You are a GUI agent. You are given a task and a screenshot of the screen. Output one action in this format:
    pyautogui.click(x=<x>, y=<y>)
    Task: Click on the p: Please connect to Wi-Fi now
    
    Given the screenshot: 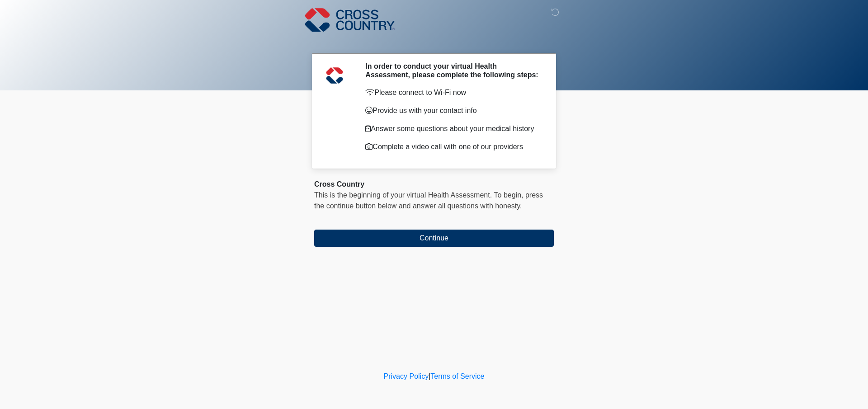 What is the action you would take?
    pyautogui.click(x=453, y=92)
    